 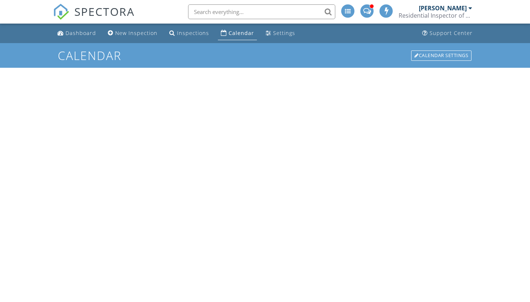 What do you see at coordinates (77, 33) in the screenshot?
I see `a: Dashboard` at bounding box center [77, 33].